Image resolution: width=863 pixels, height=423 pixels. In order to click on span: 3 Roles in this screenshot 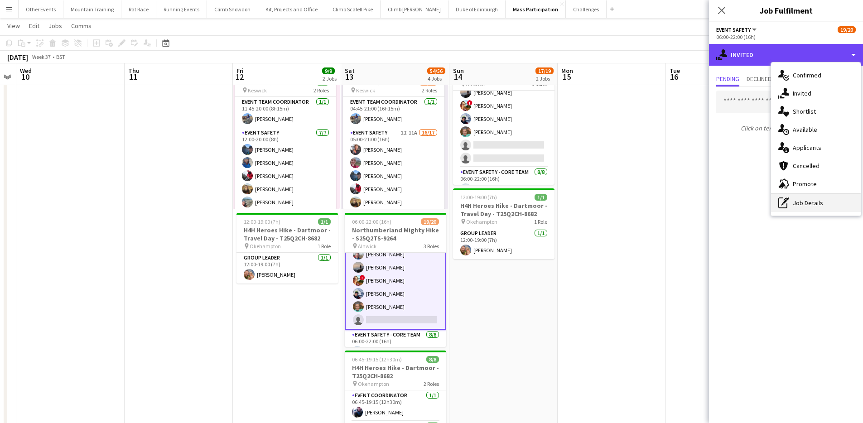, I will do `click(431, 246)`.